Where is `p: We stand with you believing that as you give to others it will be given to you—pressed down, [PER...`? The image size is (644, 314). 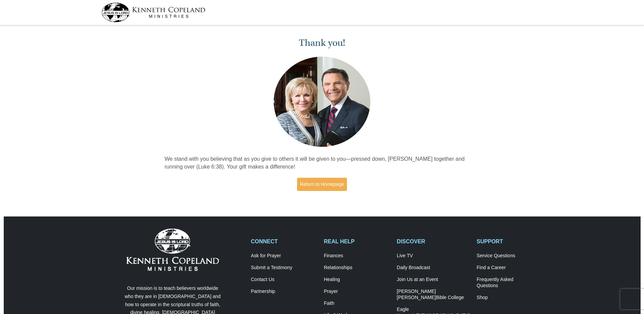 p: We stand with you believing that as you give to others it will be given to you—pressed down, [PER... is located at coordinates (322, 163).